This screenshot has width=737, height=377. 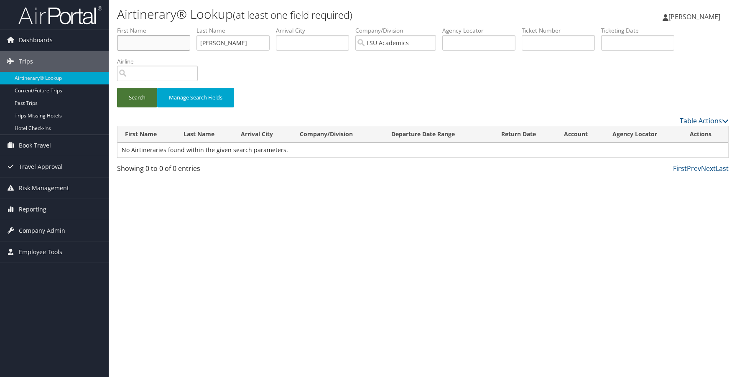 What do you see at coordinates (705, 134) in the screenshot?
I see `th: Actions` at bounding box center [705, 134].